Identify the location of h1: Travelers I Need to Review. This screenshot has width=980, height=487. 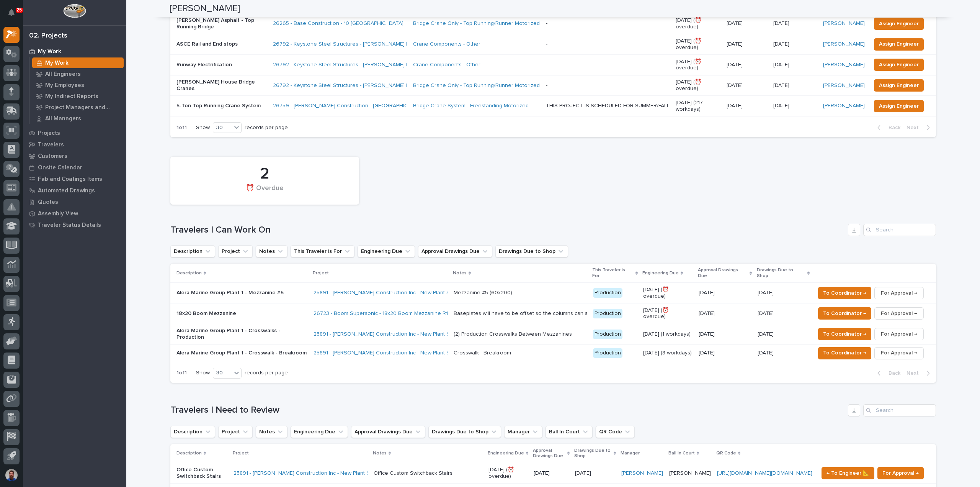
(507, 409).